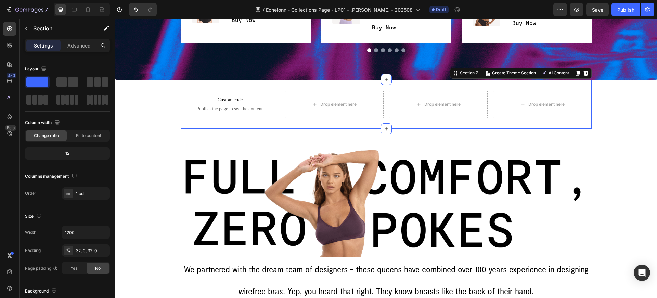  Describe the element at coordinates (33, 251) in the screenshot. I see `div: Padding` at that location.